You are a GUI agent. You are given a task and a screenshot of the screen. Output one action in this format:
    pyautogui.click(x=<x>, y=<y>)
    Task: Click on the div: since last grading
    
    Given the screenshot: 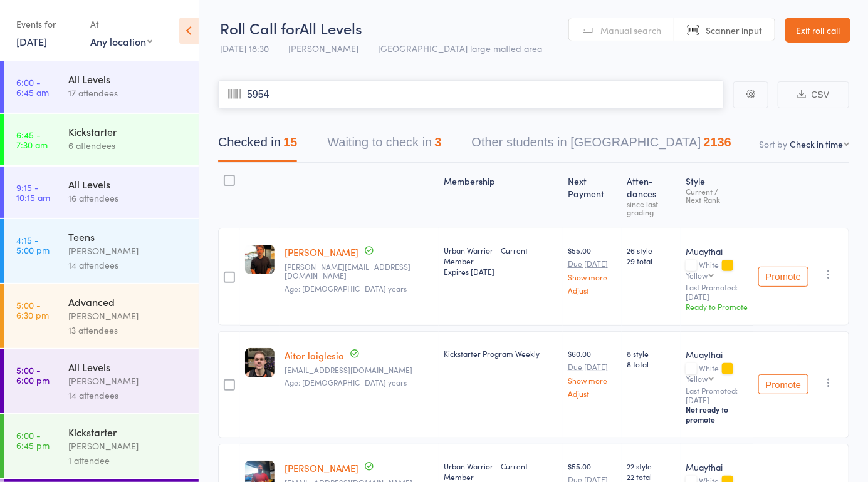 What is the action you would take?
    pyautogui.click(x=651, y=208)
    